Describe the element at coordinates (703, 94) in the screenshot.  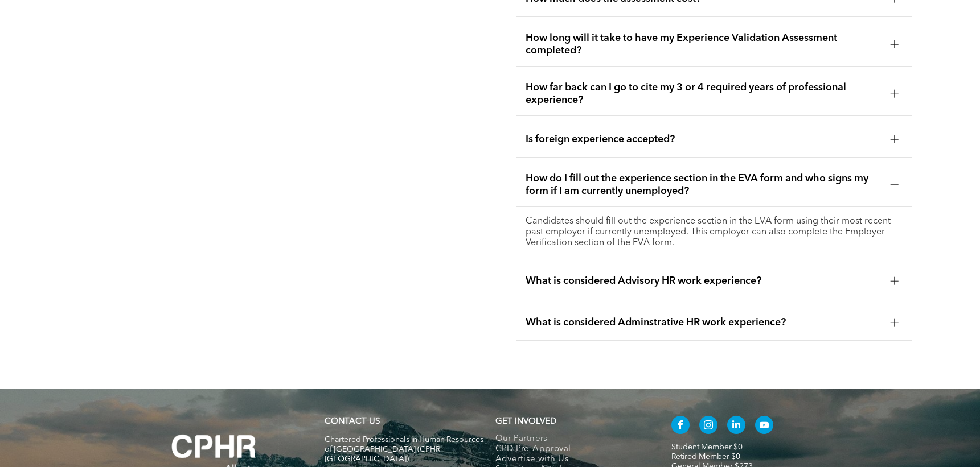
I see `span: How far back can I go to cite my 3 or 4 required years of professional experience?` at that location.